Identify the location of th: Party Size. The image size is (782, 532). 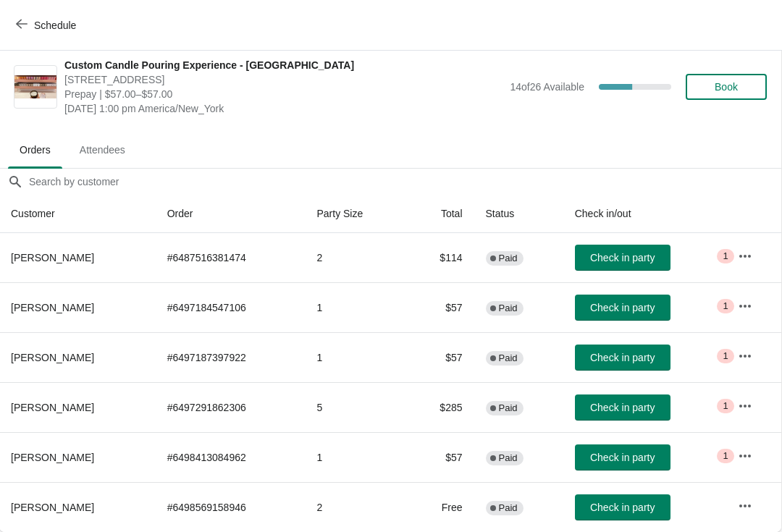
(355, 214).